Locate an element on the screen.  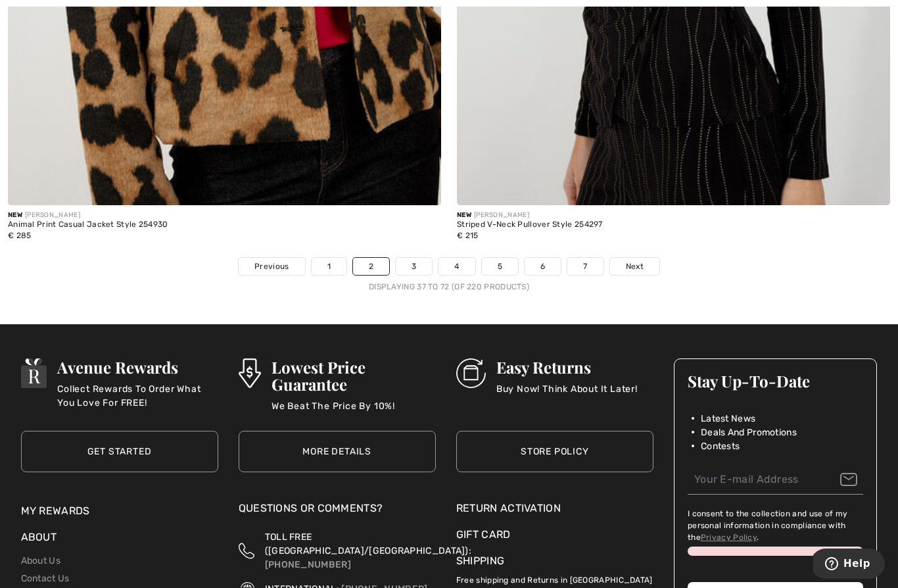
img: Lowest Price Guarantee is located at coordinates (250, 373).